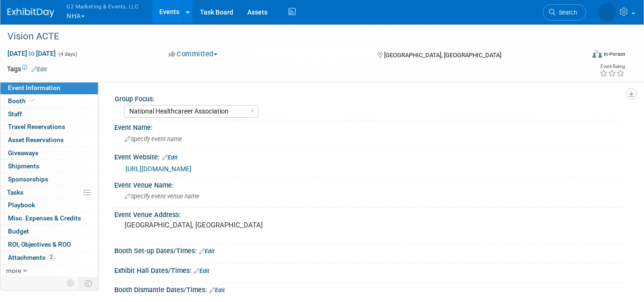  What do you see at coordinates (614, 54) in the screenshot?
I see `div: In-Person` at bounding box center [614, 54].